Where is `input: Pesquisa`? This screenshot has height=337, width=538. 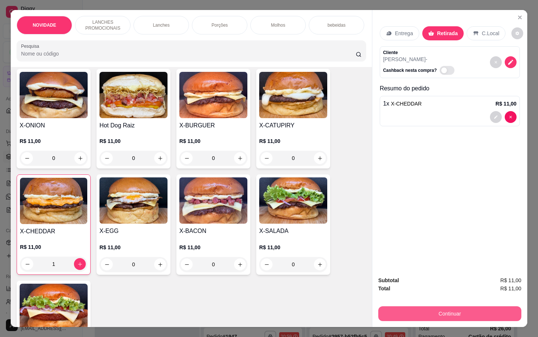
input: Pesquisa is located at coordinates (188, 54).